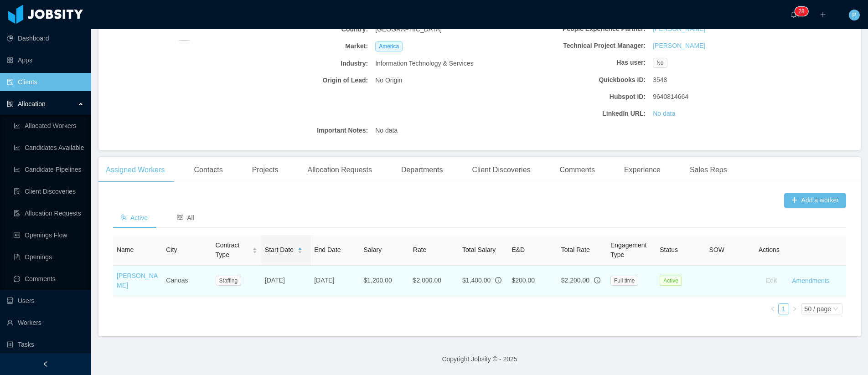  What do you see at coordinates (10, 104) in the screenshot?
I see `i: icon: solution` at bounding box center [10, 104].